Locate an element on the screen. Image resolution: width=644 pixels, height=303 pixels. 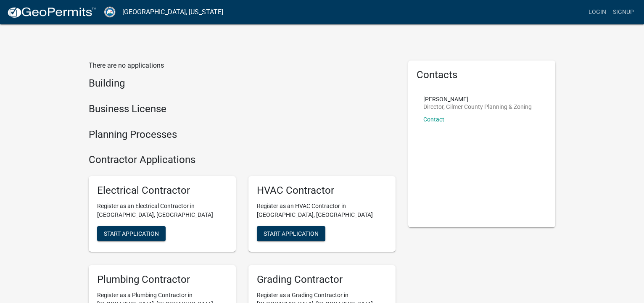
a: Signup is located at coordinates (623, 12).